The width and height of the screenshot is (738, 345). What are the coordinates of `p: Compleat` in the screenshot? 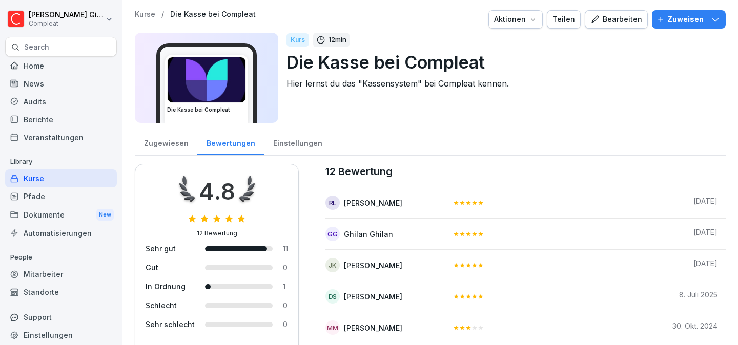 It's located at (66, 24).